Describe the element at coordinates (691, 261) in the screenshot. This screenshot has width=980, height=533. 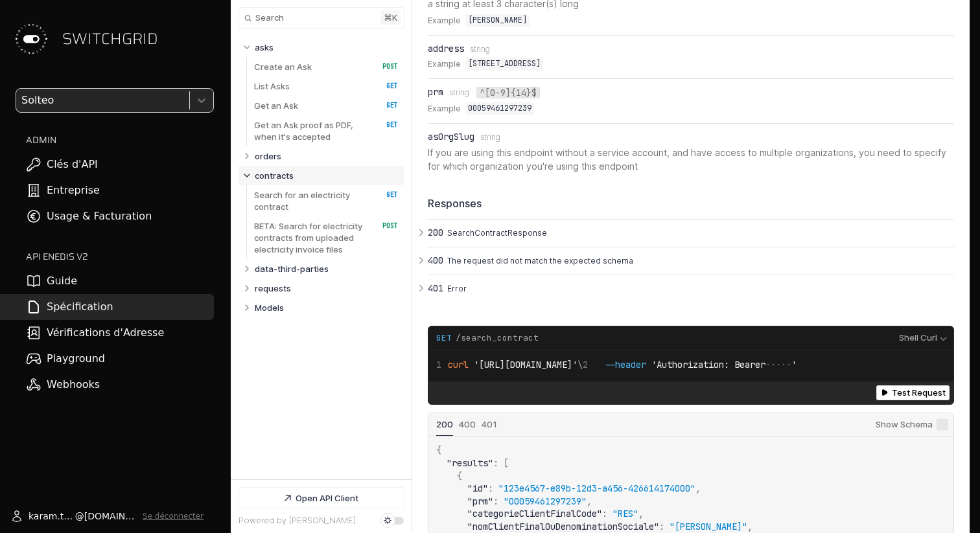
I see `button: 400 The request did not match the expected schema` at that location.